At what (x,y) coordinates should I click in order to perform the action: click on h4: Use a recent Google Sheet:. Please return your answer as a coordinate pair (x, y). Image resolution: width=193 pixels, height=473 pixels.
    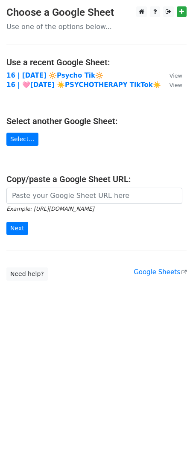
    Looking at the image, I should click on (96, 62).